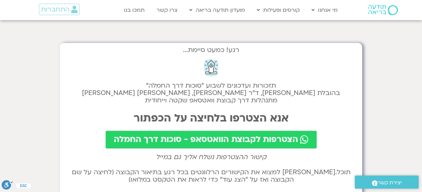 The image size is (422, 192). What do you see at coordinates (387, 182) in the screenshot?
I see `a: יצירת קשר` at bounding box center [387, 182].